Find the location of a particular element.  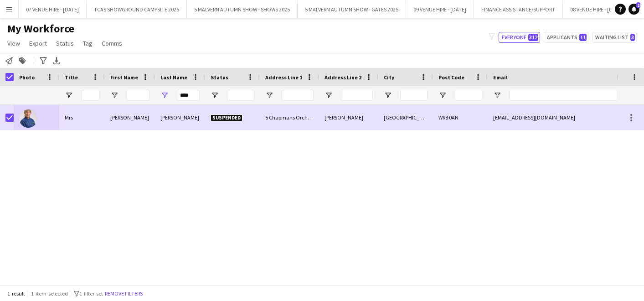

span: Address Line 2 is located at coordinates (342, 77).